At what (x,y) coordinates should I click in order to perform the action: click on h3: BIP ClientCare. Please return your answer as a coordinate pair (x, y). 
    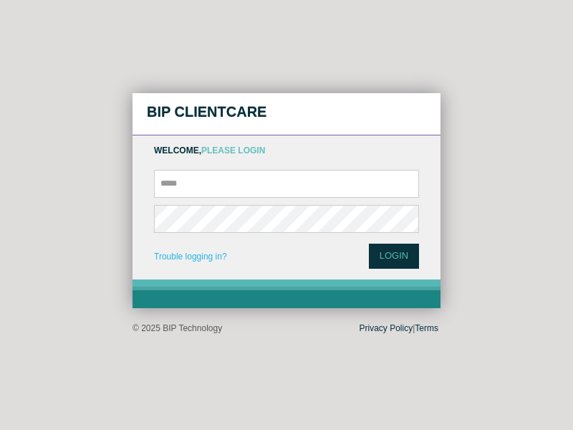
    Looking at the image, I should click on (286, 114).